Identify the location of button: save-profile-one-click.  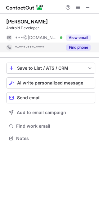
(50, 68).